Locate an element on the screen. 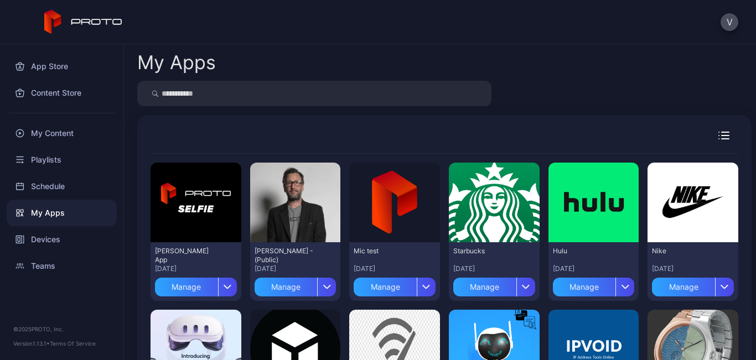 Image resolution: width=756 pixels, height=360 pixels. a: Playlists is located at coordinates (61, 160).